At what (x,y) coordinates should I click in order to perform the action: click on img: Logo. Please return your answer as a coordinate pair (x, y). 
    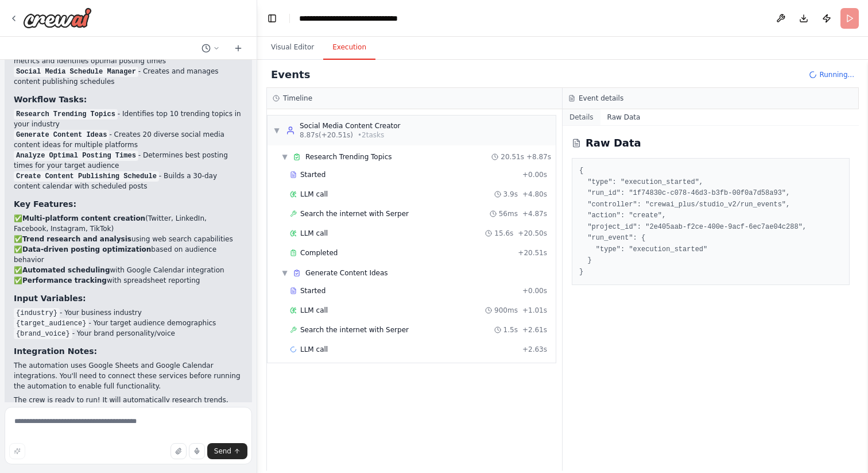
    Looking at the image, I should click on (58, 18).